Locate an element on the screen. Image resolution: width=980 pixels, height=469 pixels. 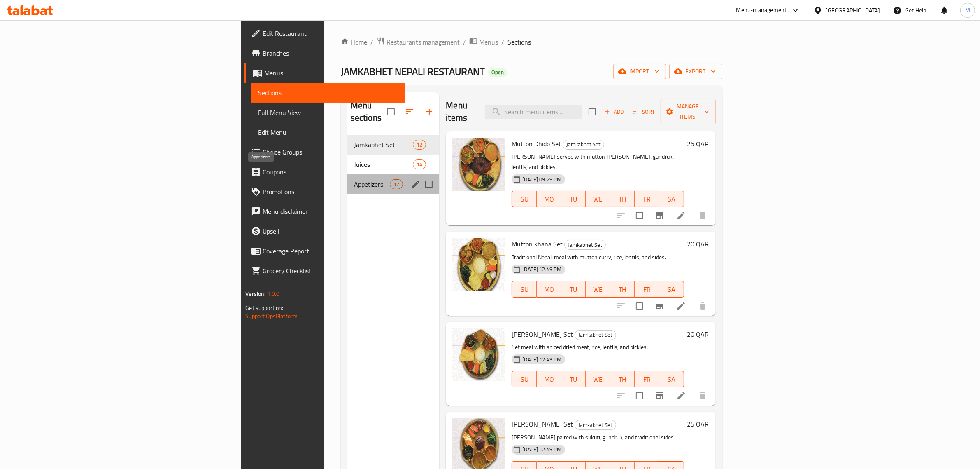
input: search is located at coordinates (533, 111).